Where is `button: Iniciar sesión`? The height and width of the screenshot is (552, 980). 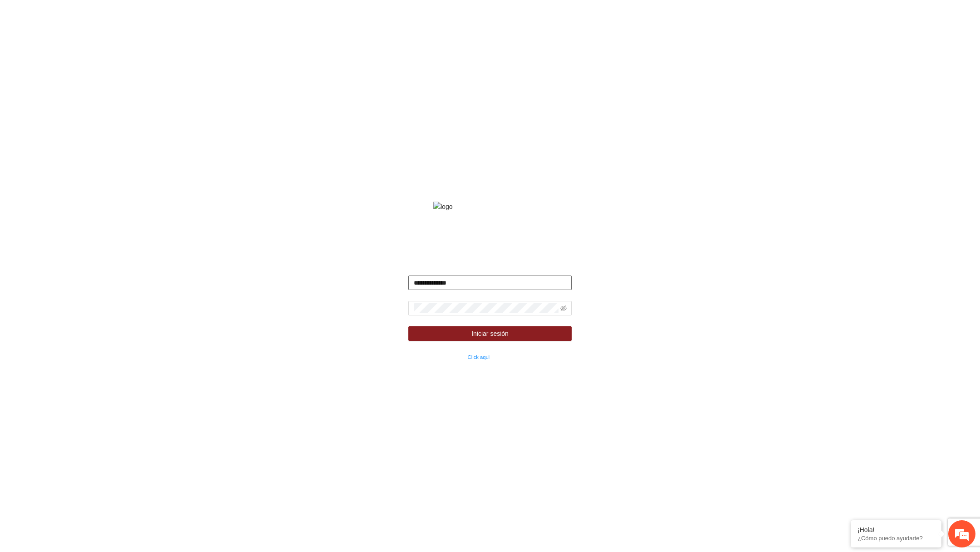
button: Iniciar sesión is located at coordinates (490, 333).